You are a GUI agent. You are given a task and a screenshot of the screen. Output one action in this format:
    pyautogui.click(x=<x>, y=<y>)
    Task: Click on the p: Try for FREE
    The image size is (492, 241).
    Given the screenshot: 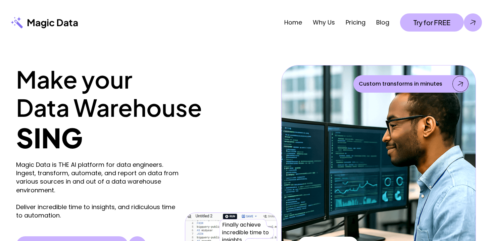 What is the action you would take?
    pyautogui.click(x=432, y=22)
    